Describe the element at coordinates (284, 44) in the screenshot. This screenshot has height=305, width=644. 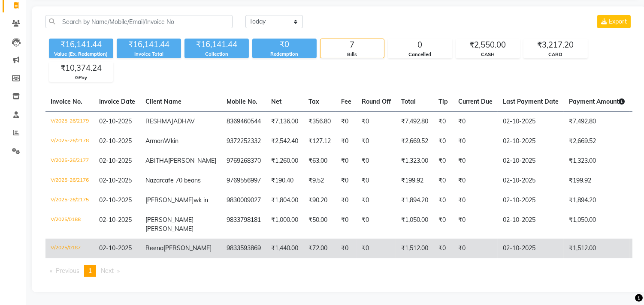
I see `div: ₹0` at that location.